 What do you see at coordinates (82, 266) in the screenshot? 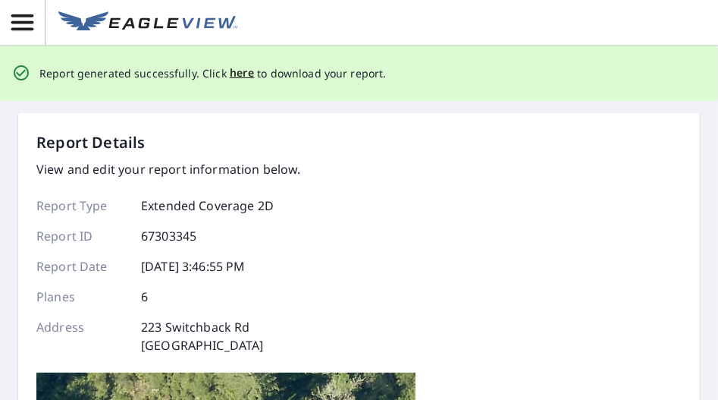
I see `p: Report Date` at bounding box center [82, 266].